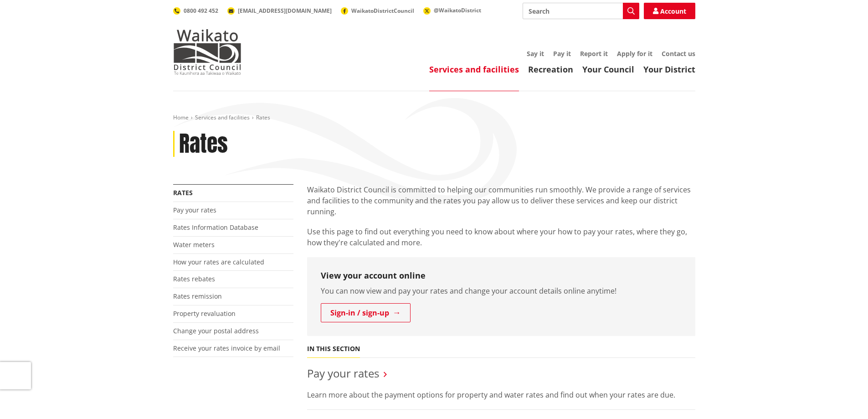 Image resolution: width=868 pixels, height=419 pixels. What do you see at coordinates (382, 11) in the screenshot?
I see `span: WaikatoDistrictCouncil` at bounding box center [382, 11].